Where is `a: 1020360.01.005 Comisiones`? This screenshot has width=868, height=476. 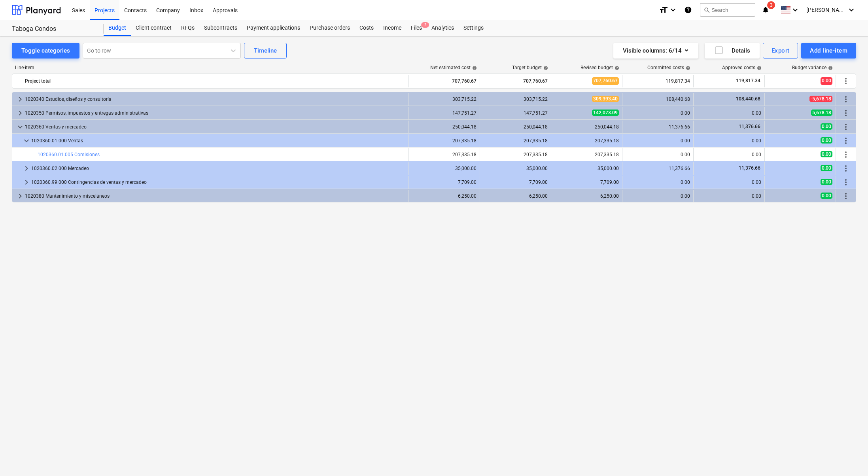 a: 1020360.01.005 Comisiones is located at coordinates (68, 155).